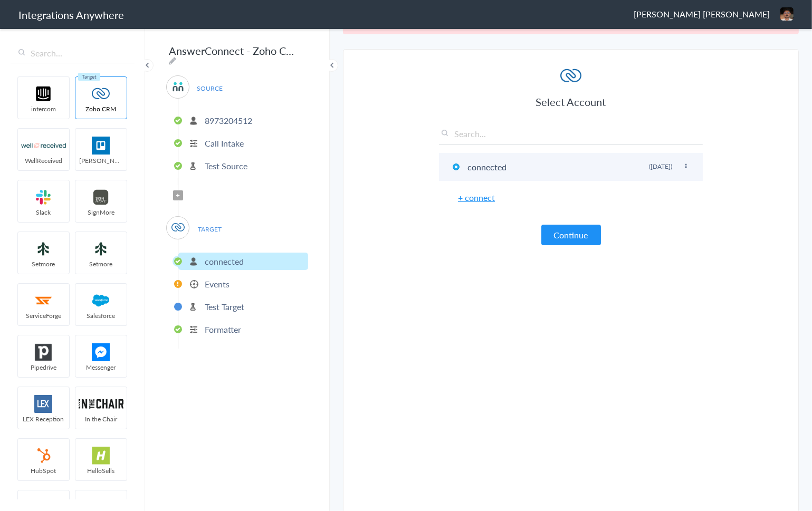  I want to click on span: HubSpot, so click(43, 471).